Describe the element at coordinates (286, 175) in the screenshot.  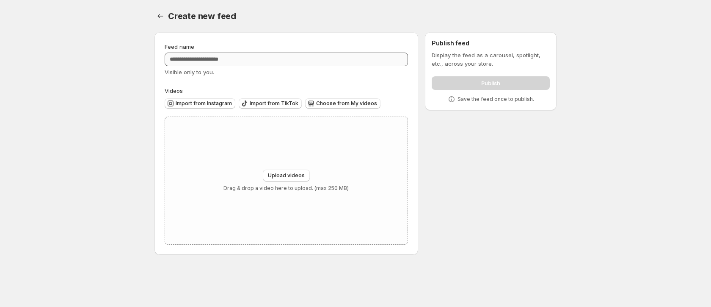
I see `span: Upload videos` at that location.